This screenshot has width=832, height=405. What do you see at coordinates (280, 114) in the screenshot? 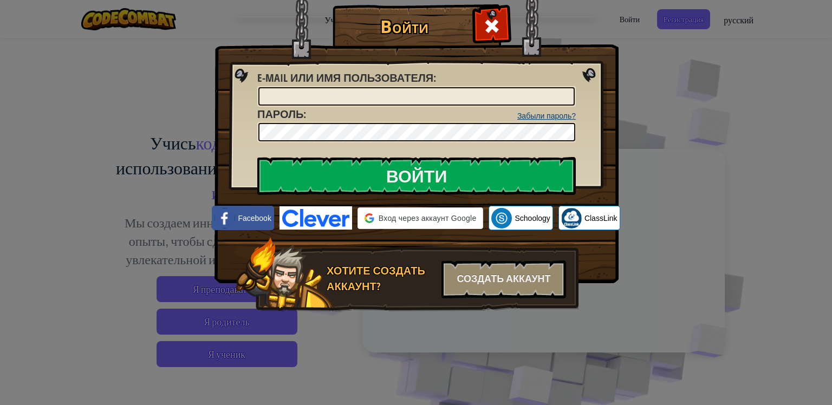
I see `span: Пароль` at bounding box center [280, 114].